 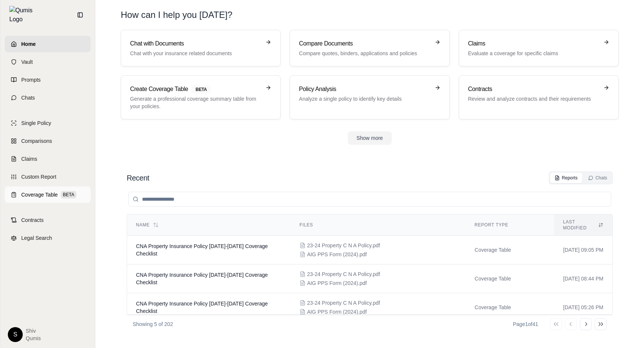 What do you see at coordinates (28, 98) in the screenshot?
I see `span: Chats` at bounding box center [28, 98].